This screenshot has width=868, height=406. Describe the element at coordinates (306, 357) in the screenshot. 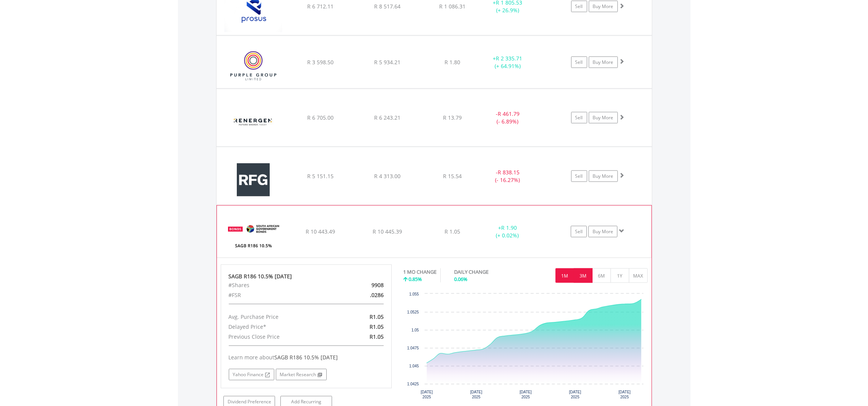

I see `div: Learn more about` at that location.